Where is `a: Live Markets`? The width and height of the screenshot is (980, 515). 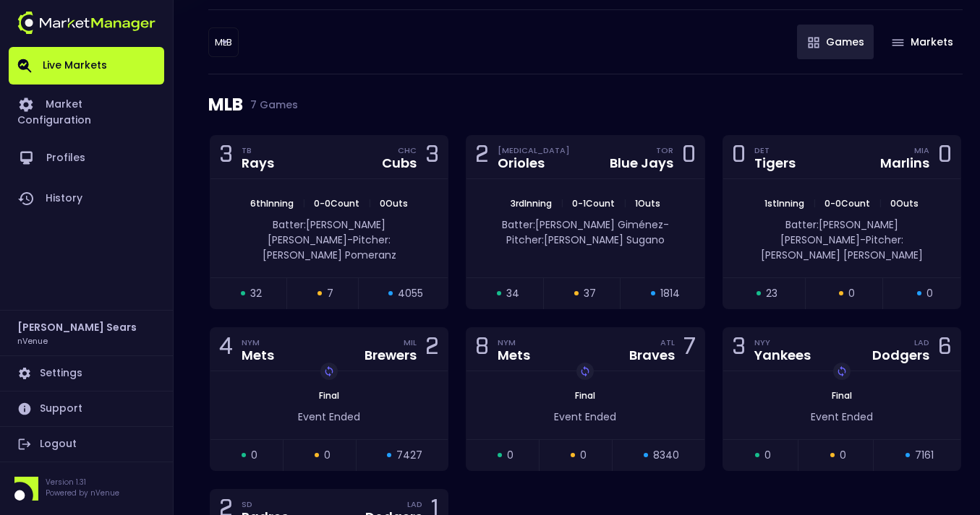 a: Live Markets is located at coordinates (86, 65).